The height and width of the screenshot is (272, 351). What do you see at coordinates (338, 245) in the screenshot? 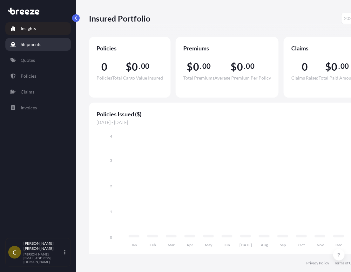
I see `tspan: Dec` at bounding box center [338, 245].